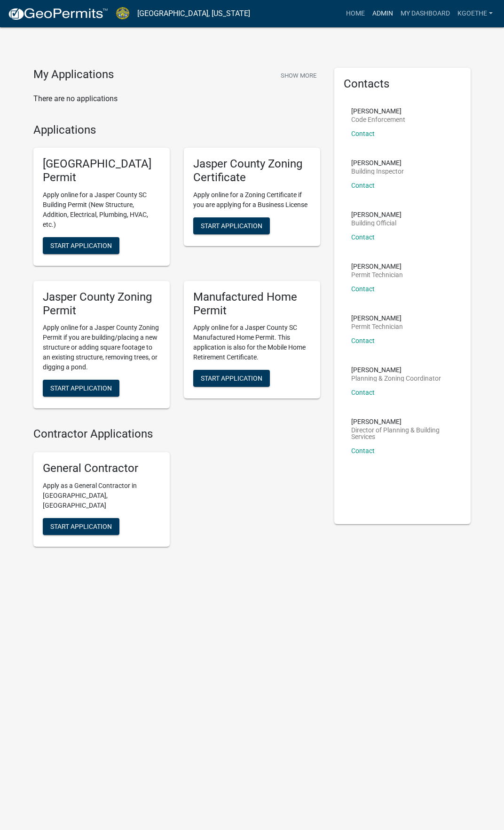  I want to click on h5: Jasper County Zoning Permit, so click(102, 304).